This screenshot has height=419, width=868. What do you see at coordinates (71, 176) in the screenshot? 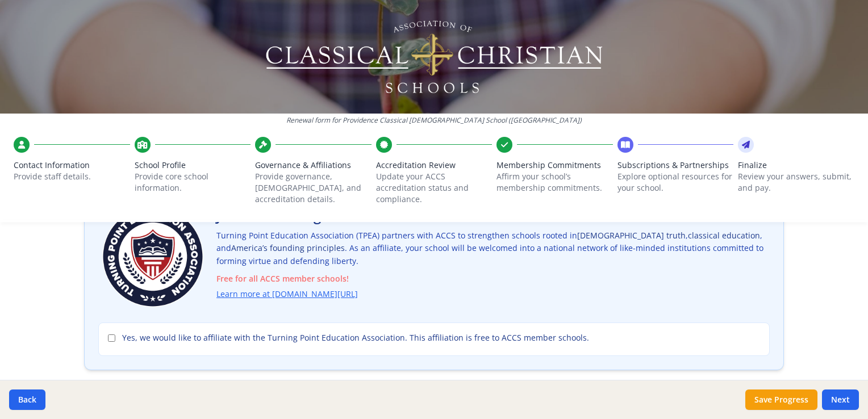
I see `p: Provide staff details.` at bounding box center [71, 176].